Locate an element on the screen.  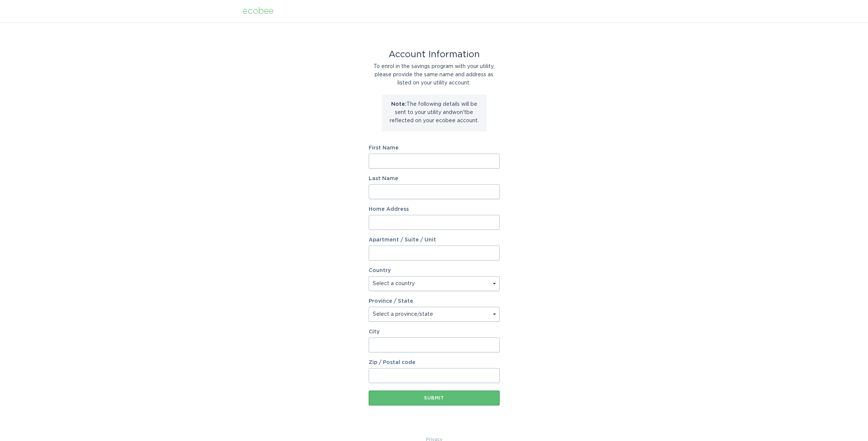
label: Last Name is located at coordinates (434, 179).